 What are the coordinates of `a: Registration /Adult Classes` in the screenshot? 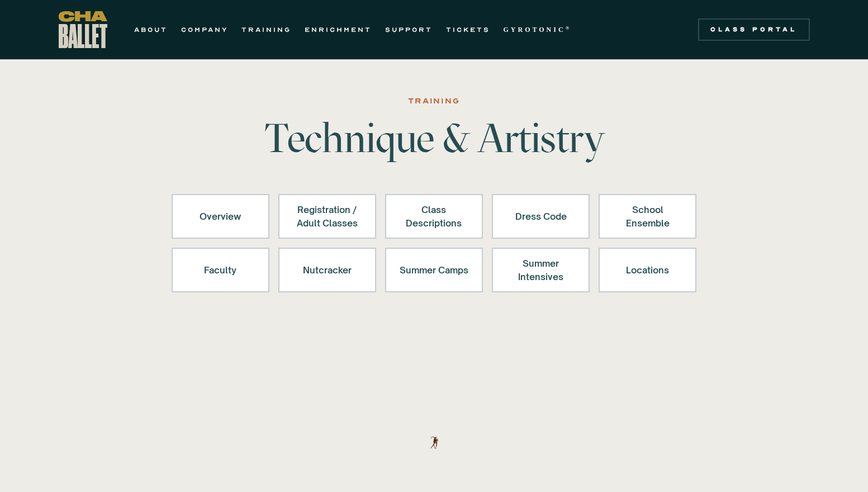 It's located at (327, 216).